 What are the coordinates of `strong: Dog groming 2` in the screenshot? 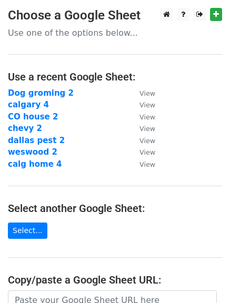 It's located at (40, 93).